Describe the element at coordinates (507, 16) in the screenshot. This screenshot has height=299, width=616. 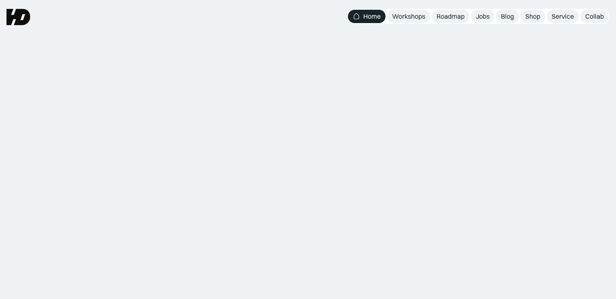
I see `a: Blog` at that location.